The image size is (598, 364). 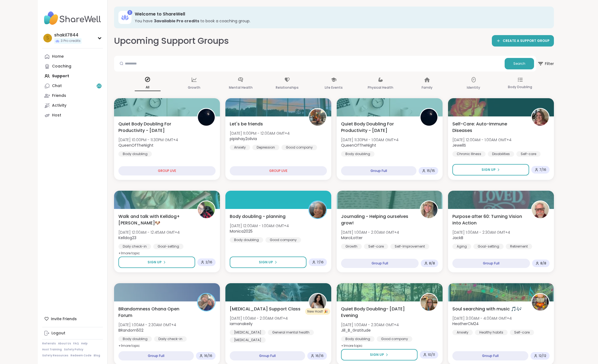 I want to click on p: Identity, so click(x=474, y=88).